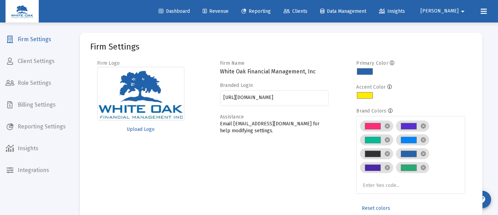  What do you see at coordinates (140, 129) in the screenshot?
I see `span: Upload Logo` at bounding box center [140, 129].